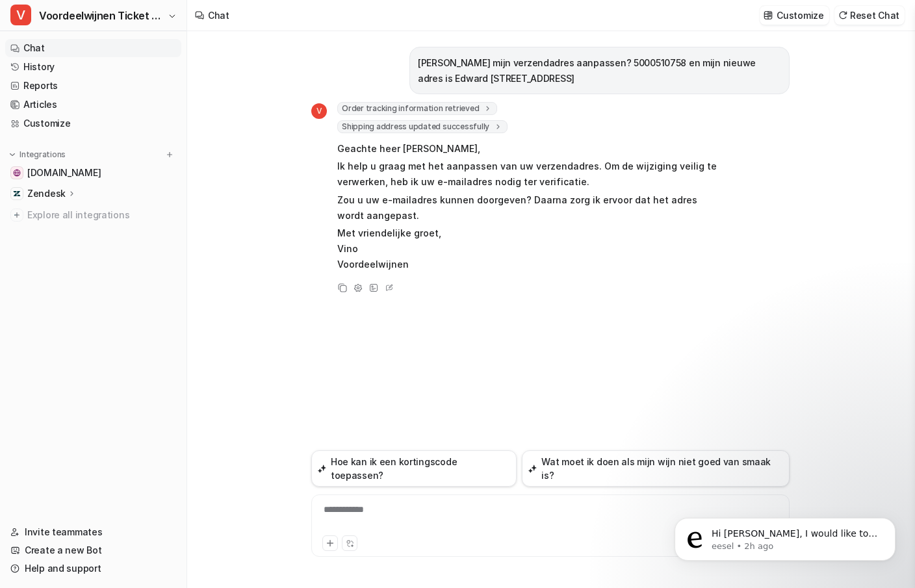 This screenshot has height=588, width=915. I want to click on p: Met vriendelijke groet, Vino Voordeelwijnen, so click(526, 249).